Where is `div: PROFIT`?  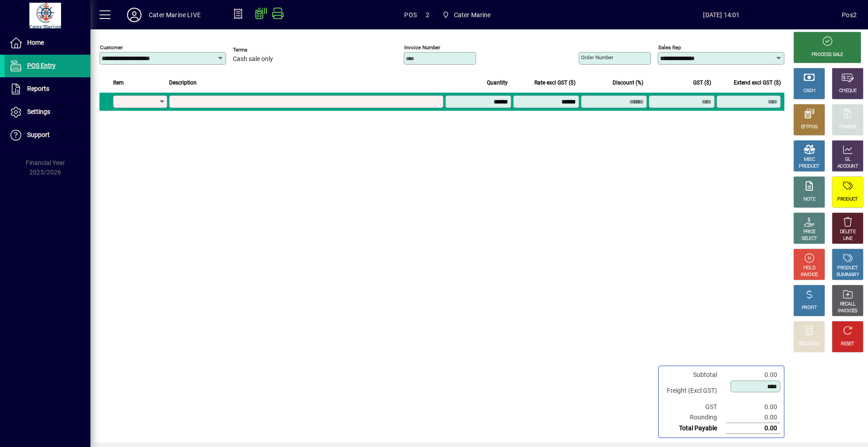 div: PROFIT is located at coordinates (809, 307).